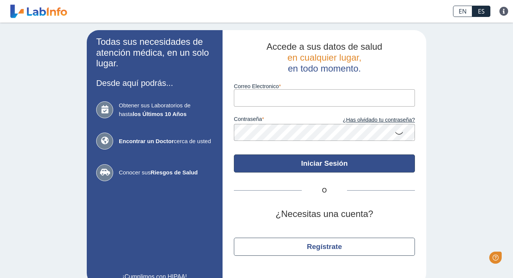 The image size is (513, 278). What do you see at coordinates (324, 46) in the screenshot?
I see `span: Accede a sus datos de salud` at bounding box center [324, 46].